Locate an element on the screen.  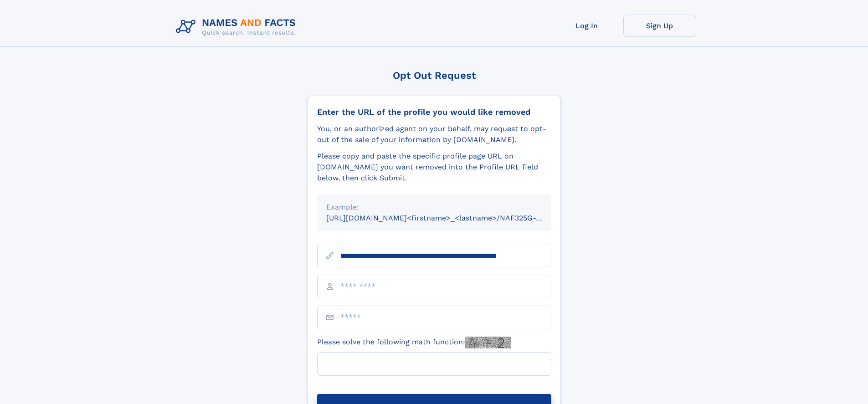
div: Opt Out Request is located at coordinates (434, 75).